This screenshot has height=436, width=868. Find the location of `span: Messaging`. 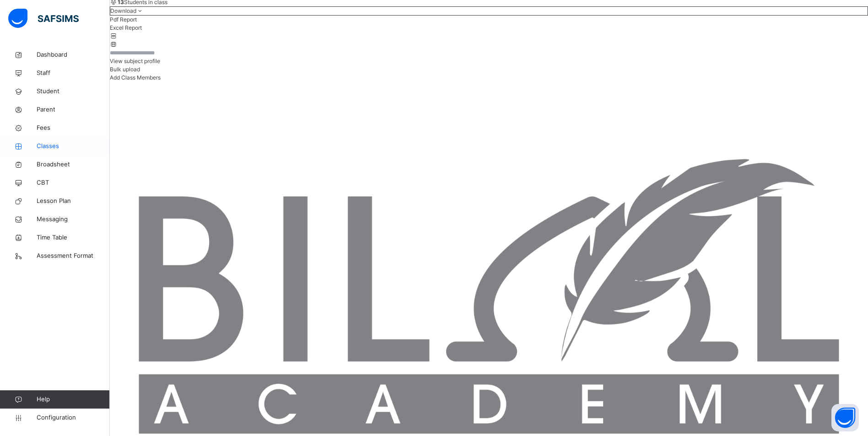

span: Messaging is located at coordinates (73, 219).